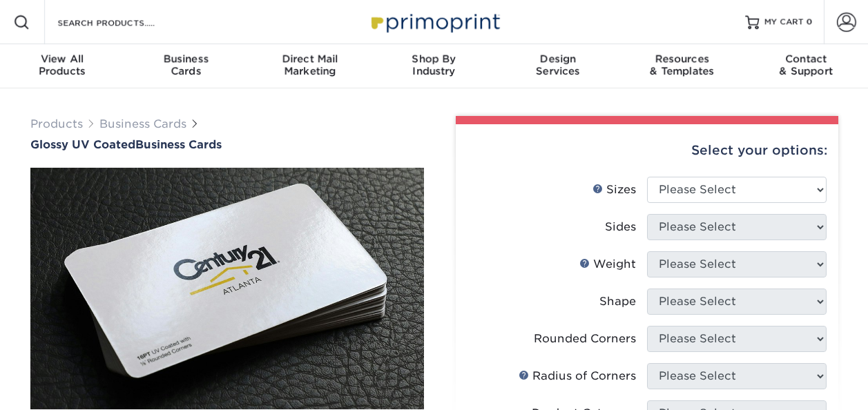 Image resolution: width=868 pixels, height=410 pixels. Describe the element at coordinates (806, 65) in the screenshot. I see `div: & Support` at that location.